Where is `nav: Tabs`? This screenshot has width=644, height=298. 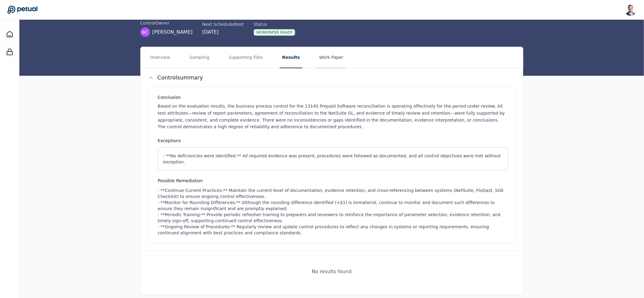 nav: Tabs is located at coordinates (332, 57).